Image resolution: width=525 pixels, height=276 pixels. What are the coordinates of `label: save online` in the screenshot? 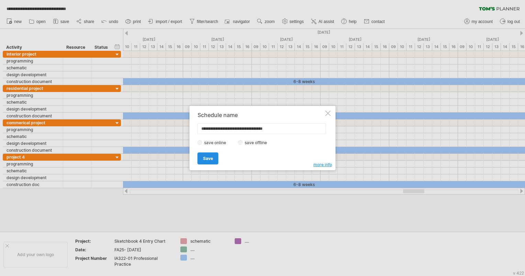 It's located at (217, 143).